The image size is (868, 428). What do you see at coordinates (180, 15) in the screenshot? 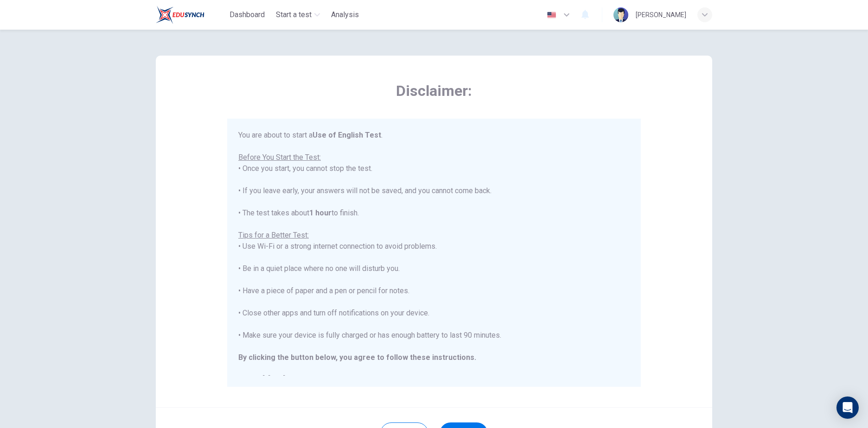
I see `img: EduSynch logo` at bounding box center [180, 15].